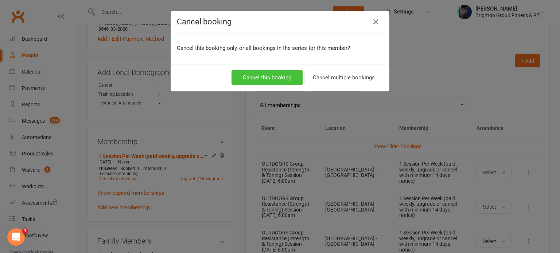  What do you see at coordinates (267, 78) in the screenshot?
I see `button: Cancel this booking` at bounding box center [267, 78].